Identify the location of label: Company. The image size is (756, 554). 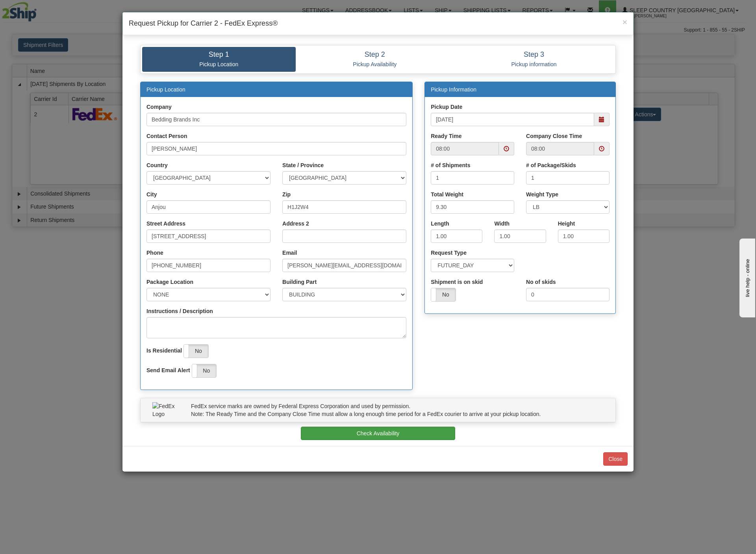
(159, 107).